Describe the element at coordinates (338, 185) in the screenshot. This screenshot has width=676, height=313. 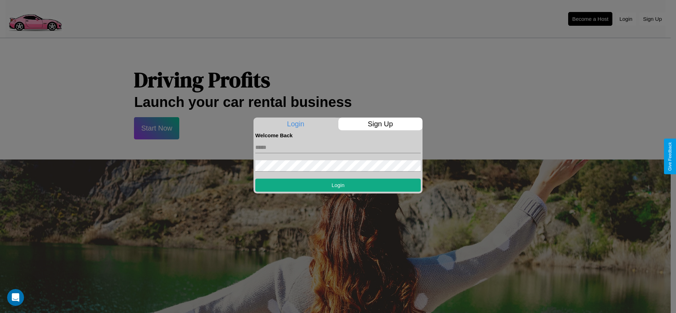
I see `button: Login` at that location.